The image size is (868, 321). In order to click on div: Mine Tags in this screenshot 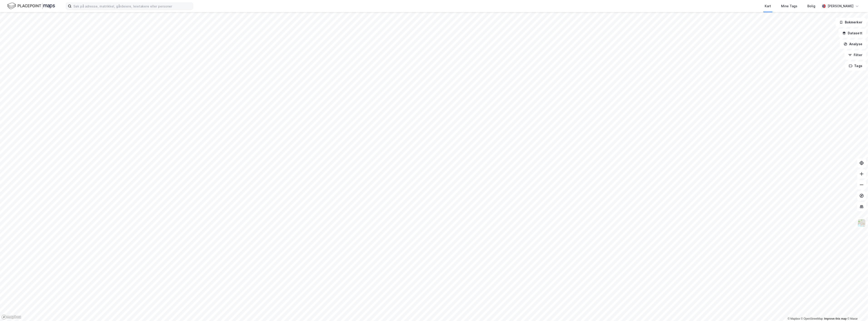, I will do `click(790, 6)`.